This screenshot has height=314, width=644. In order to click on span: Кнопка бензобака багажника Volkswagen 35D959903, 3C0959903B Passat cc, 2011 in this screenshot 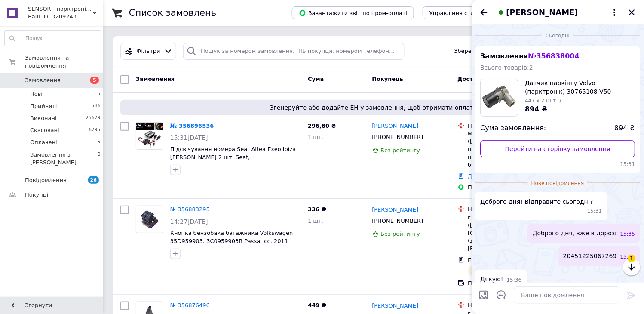, I will do `click(232, 237)`.